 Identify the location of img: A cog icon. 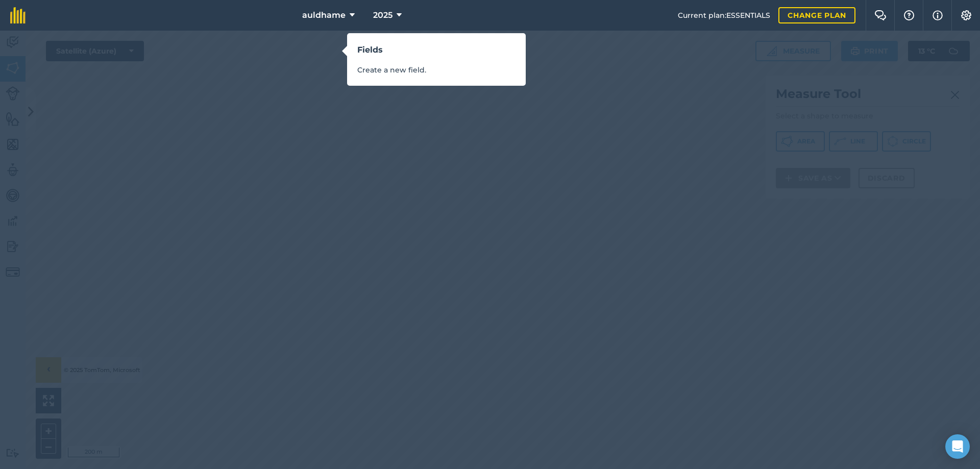
(966, 15).